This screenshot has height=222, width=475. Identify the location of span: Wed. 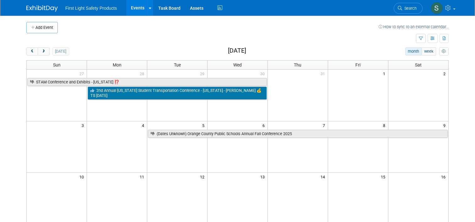
(237, 65).